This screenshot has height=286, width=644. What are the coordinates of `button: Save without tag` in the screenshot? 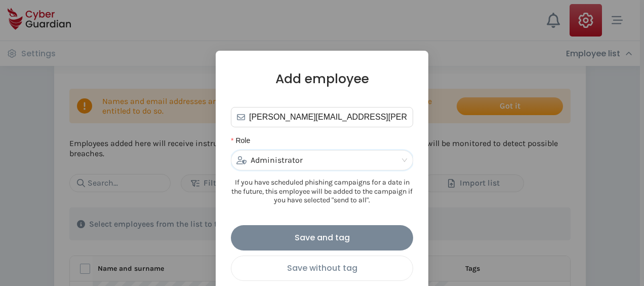 It's located at (322, 268).